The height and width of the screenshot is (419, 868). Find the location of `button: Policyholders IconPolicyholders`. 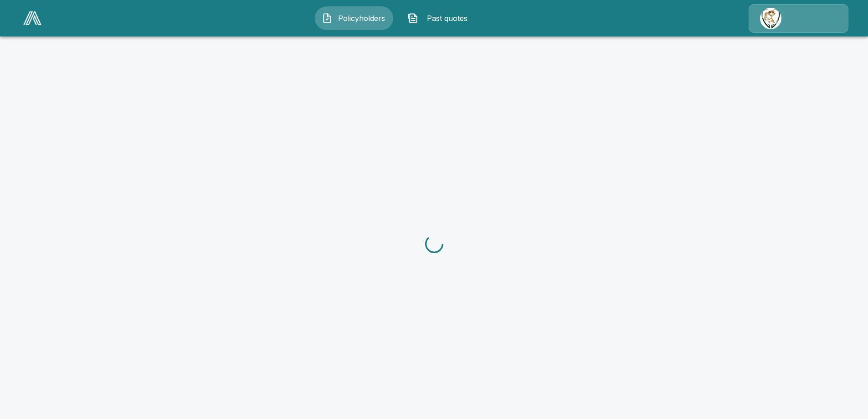

button: Policyholders IconPolicyholders is located at coordinates (354, 18).